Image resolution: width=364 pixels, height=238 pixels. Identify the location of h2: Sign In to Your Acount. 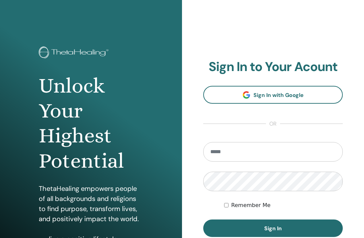
(273, 67).